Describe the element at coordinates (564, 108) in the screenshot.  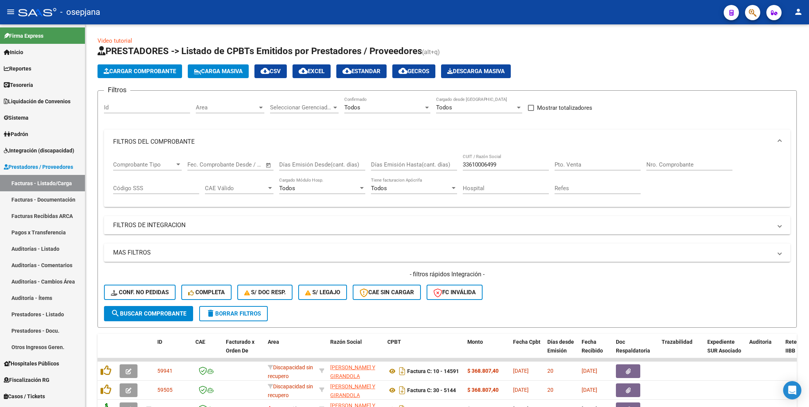
I see `span: Mostrar totalizadores` at that location.